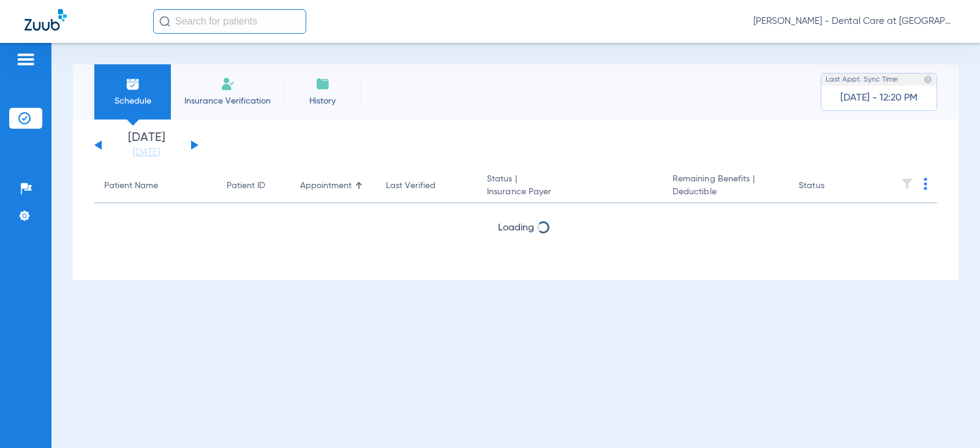  What do you see at coordinates (725, 187) in the screenshot?
I see `th: Remaining Benefits |` at bounding box center [725, 187].